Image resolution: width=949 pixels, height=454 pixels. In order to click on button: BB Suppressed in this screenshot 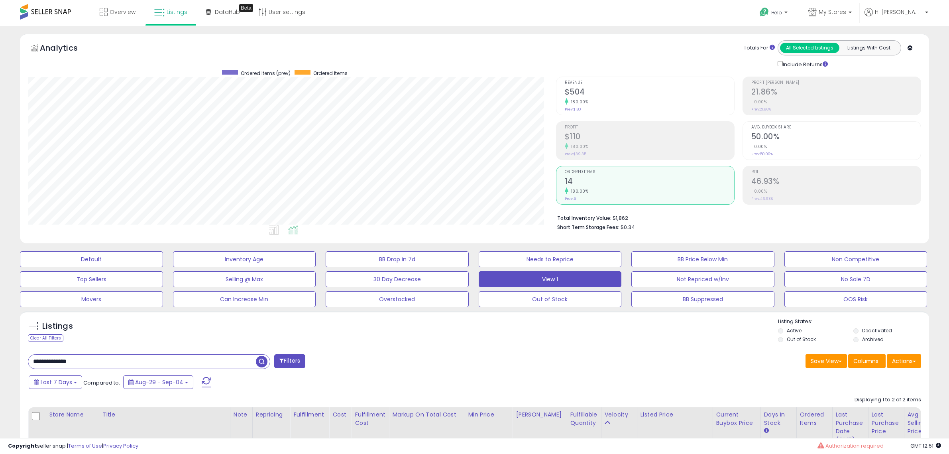, I will do `click(703, 299)`.